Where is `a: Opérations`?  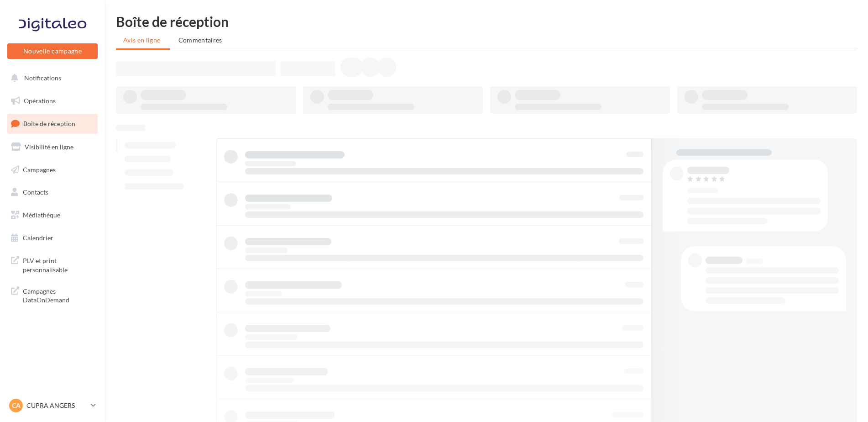 a: Opérations is located at coordinates (52, 101).